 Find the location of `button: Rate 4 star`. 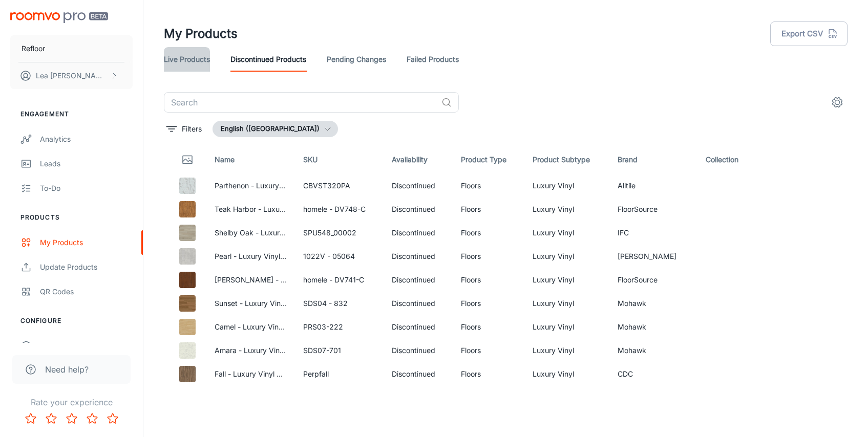

button: Rate 4 star is located at coordinates (92, 419).